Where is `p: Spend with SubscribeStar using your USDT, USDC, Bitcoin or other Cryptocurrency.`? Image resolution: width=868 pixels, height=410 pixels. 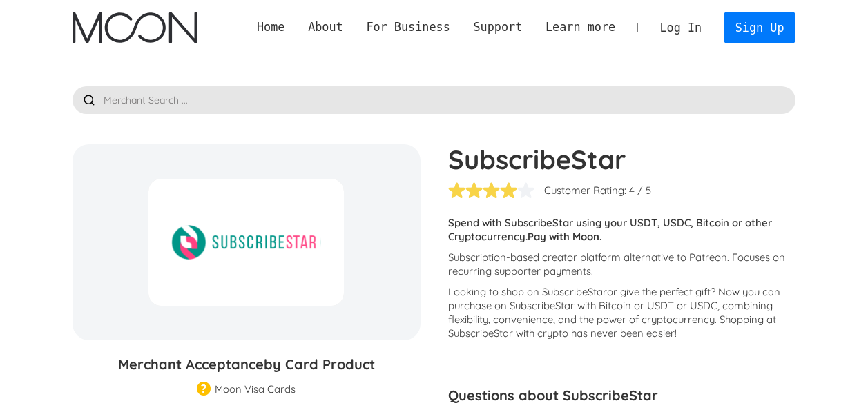
p: Spend with SubscribeStar using your USDT, USDC, Bitcoin or other Cryptocurrency. is located at coordinates (622, 230).